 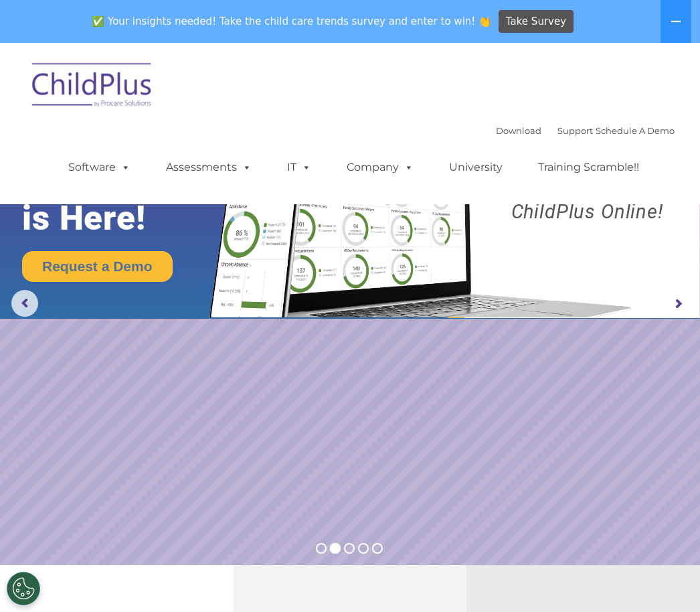 I want to click on a: Take Survey, so click(x=536, y=21).